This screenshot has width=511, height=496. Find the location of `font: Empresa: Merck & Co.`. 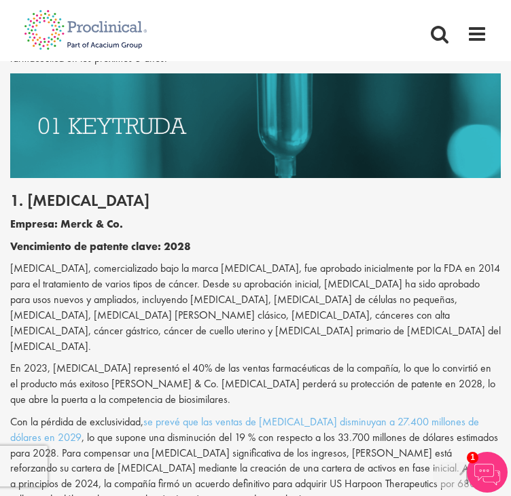

font: Empresa: Merck & Co. is located at coordinates (67, 223).